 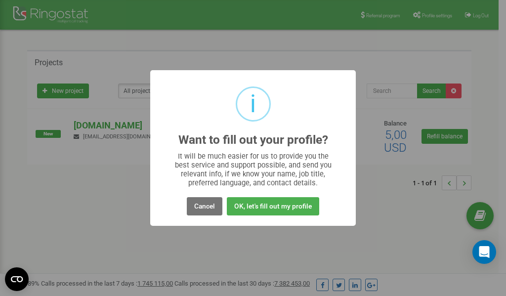 I want to click on div: It will be much easier for us to provide you the best service and support possible, and send you ..., so click(x=253, y=170).